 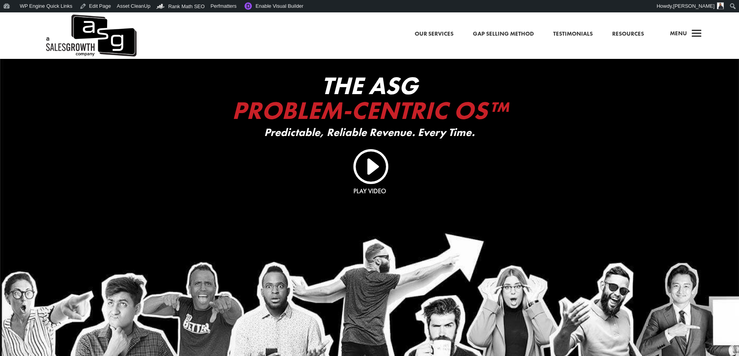 I want to click on span: Menu, so click(x=678, y=33).